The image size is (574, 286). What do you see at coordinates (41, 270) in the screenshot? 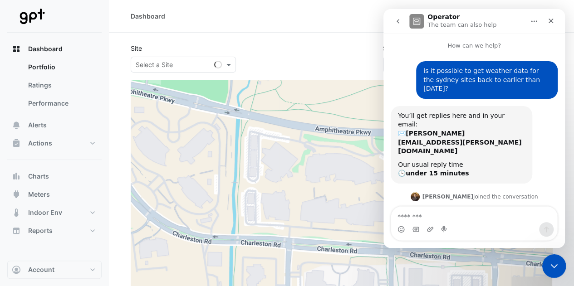
I see `span: Account` at bounding box center [41, 270].